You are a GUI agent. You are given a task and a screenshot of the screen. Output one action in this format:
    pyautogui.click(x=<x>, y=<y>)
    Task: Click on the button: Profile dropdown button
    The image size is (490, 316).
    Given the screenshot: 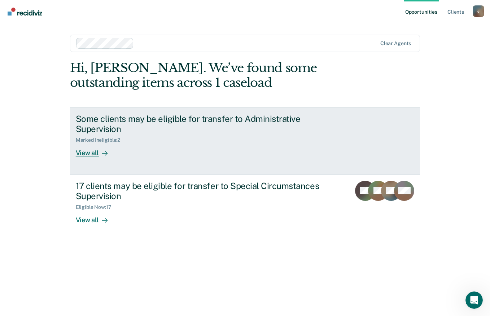 What is the action you would take?
    pyautogui.click(x=478, y=11)
    